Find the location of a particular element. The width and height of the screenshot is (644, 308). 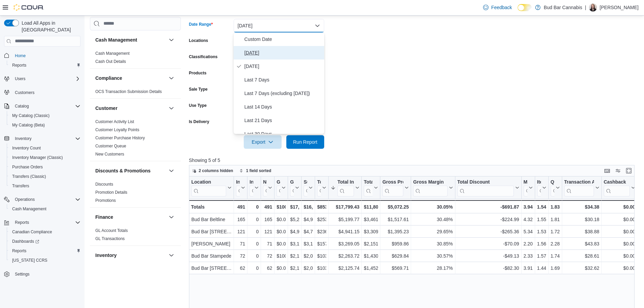

a: Inventory Count is located at coordinates (26, 148).